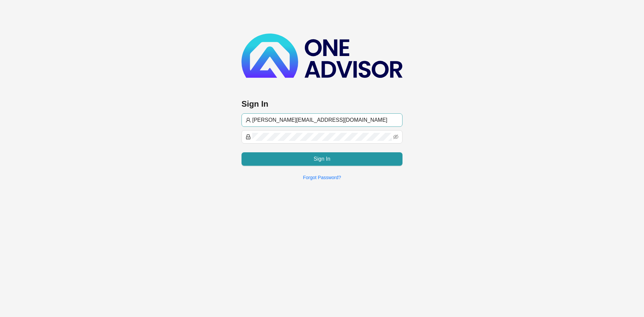  Describe the element at coordinates (396, 137) in the screenshot. I see `span: eye-invisible` at that location.